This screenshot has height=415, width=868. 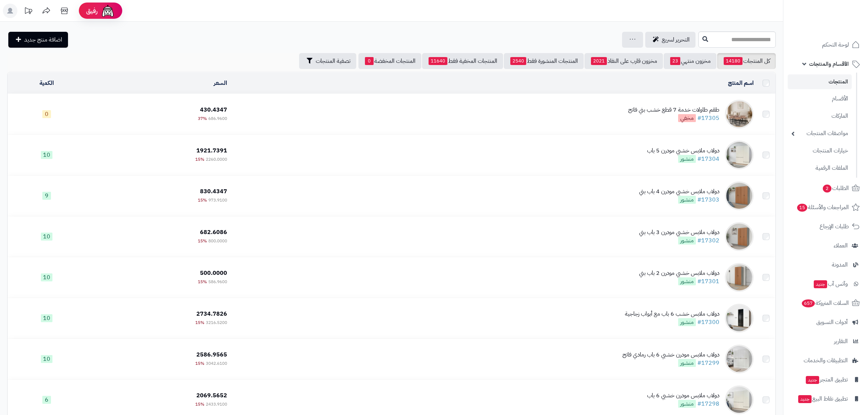 What do you see at coordinates (822, 208) in the screenshot?
I see `span: المراجعات والأسئلة` at bounding box center [822, 208].